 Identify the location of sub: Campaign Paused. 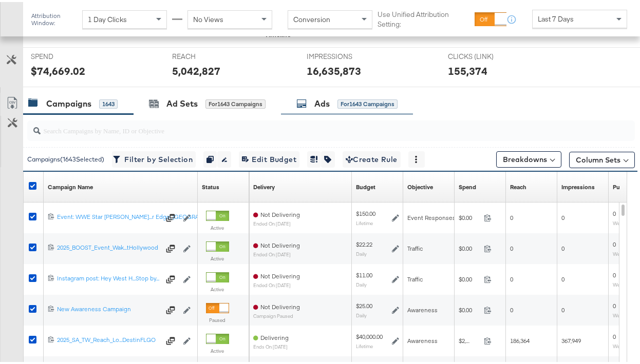
(276, 314).